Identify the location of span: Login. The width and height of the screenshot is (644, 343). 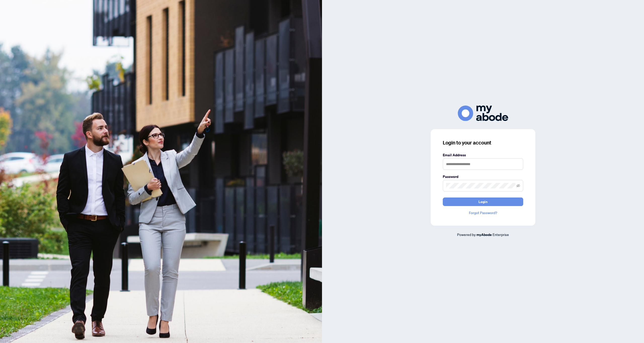
(483, 202).